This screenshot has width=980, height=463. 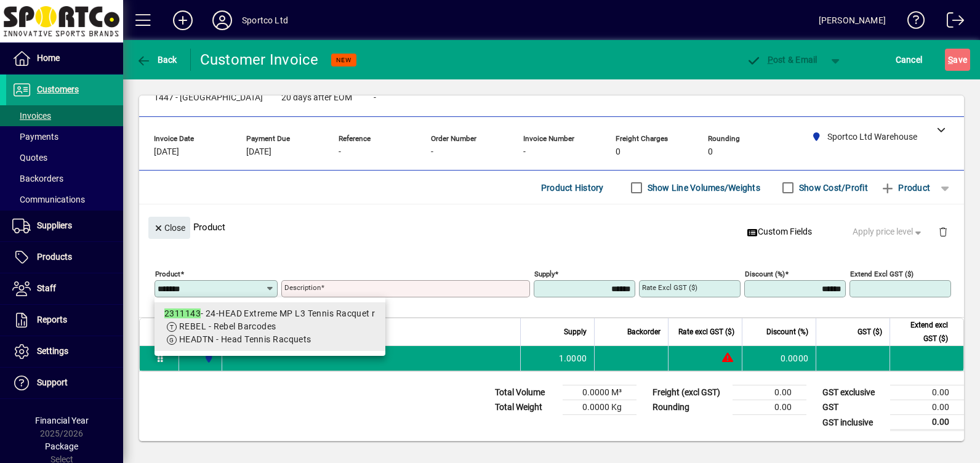 I want to click on td: 0.0000 M³, so click(x=599, y=393).